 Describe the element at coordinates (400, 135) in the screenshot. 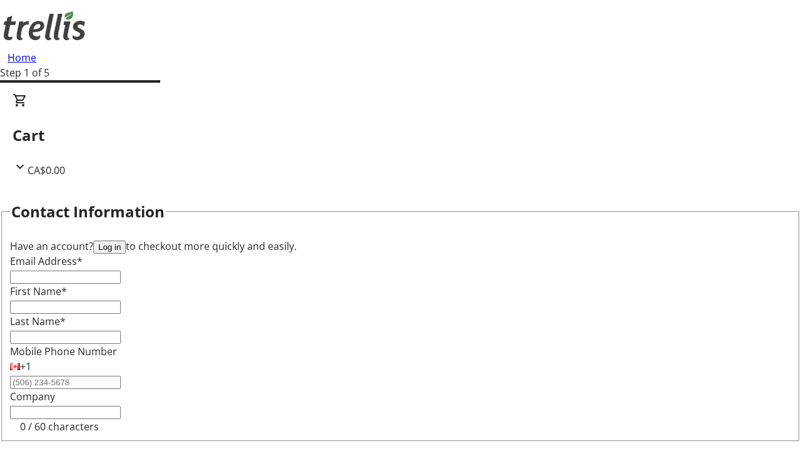

I see `div: CartCA$0.00` at that location.